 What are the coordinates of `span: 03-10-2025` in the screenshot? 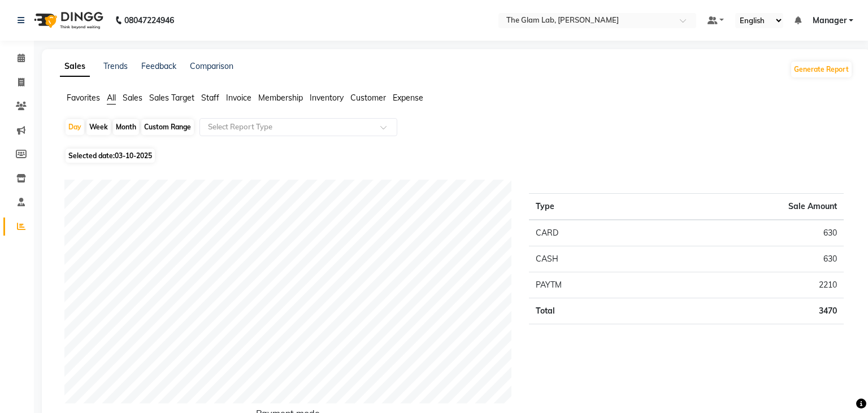 It's located at (133, 155).